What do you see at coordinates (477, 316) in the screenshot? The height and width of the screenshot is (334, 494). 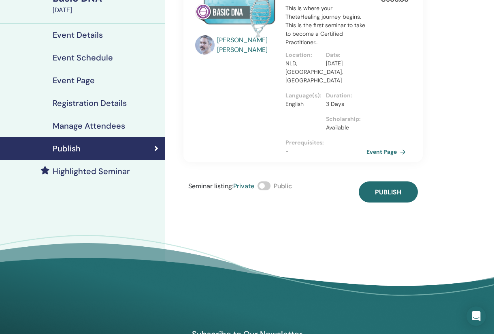 I see `div: Open Intercom Messenger` at bounding box center [477, 316].